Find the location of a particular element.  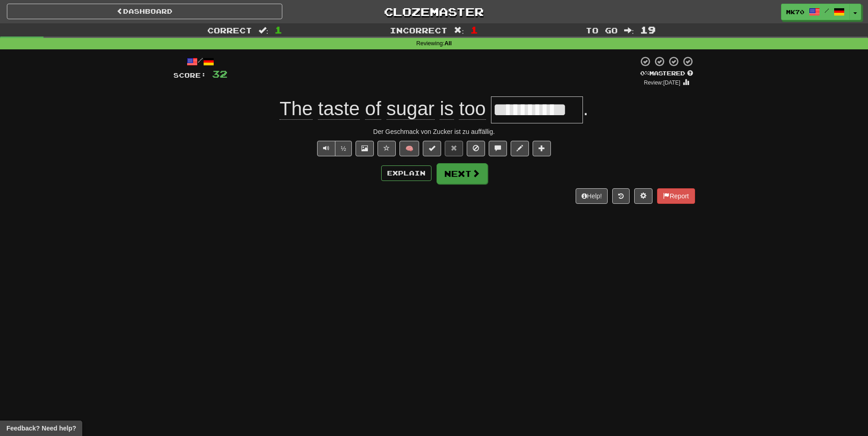

button: Discuss sentence (alt+u) is located at coordinates (498, 148).